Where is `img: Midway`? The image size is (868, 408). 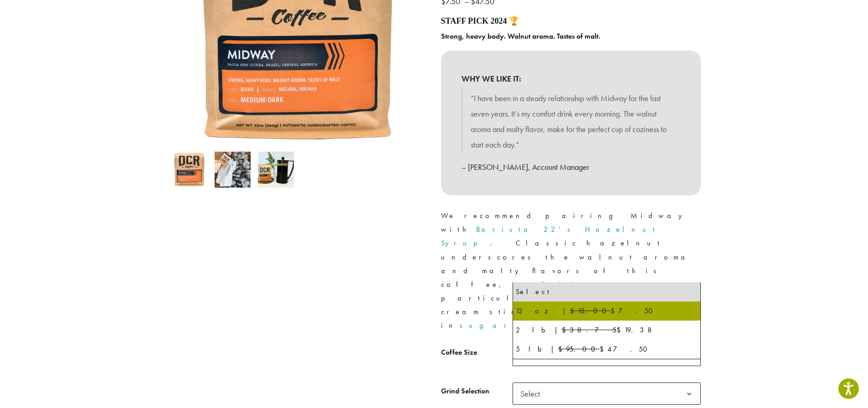 img: Midway is located at coordinates (189, 169).